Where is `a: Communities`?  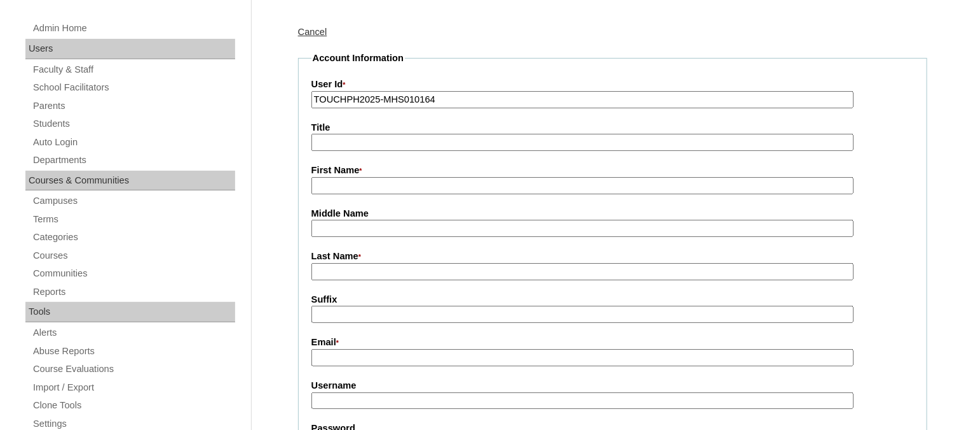
a: Communities is located at coordinates (133, 273).